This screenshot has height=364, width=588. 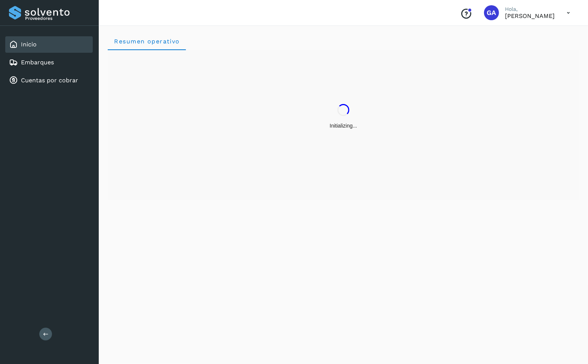 I want to click on p: Proveedores, so click(x=57, y=19).